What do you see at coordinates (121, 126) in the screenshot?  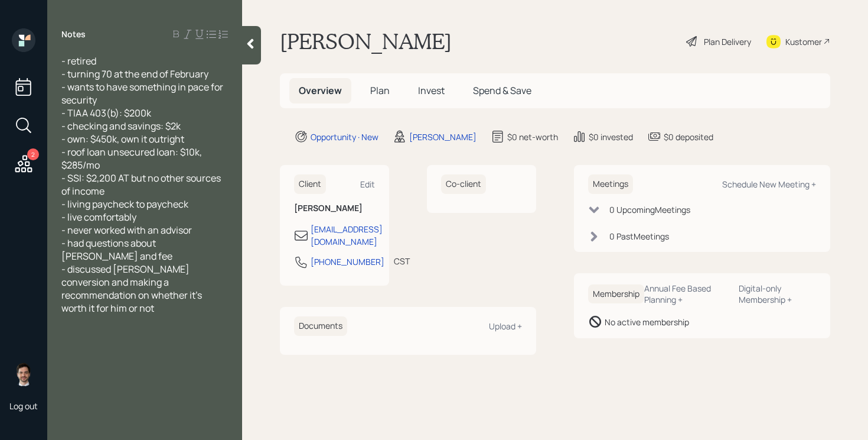 I see `span: - checking and savings: $2k` at bounding box center [121, 126].